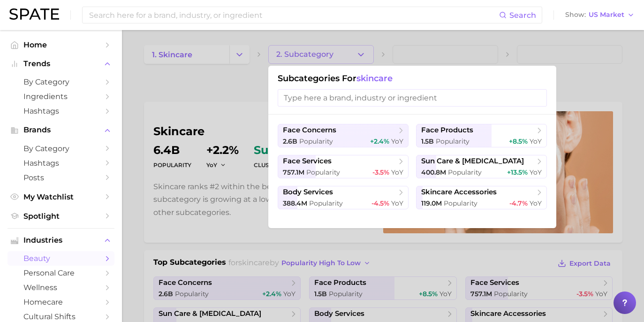 This screenshot has width=644, height=322. What do you see at coordinates (61, 197) in the screenshot?
I see `span: My Watchlist` at bounding box center [61, 197].